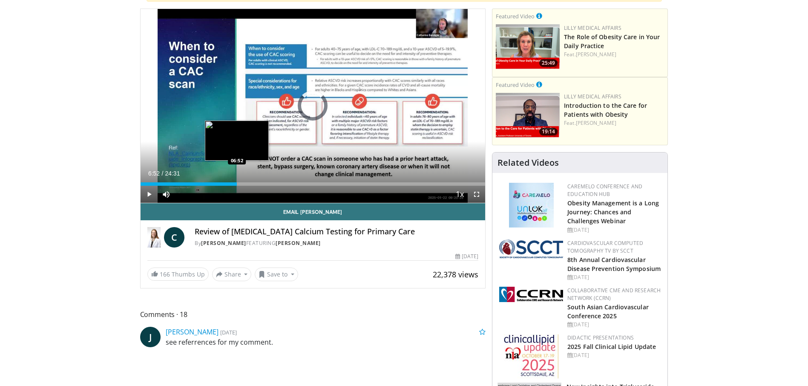  I want to click on span: 6:52, so click(154, 173).